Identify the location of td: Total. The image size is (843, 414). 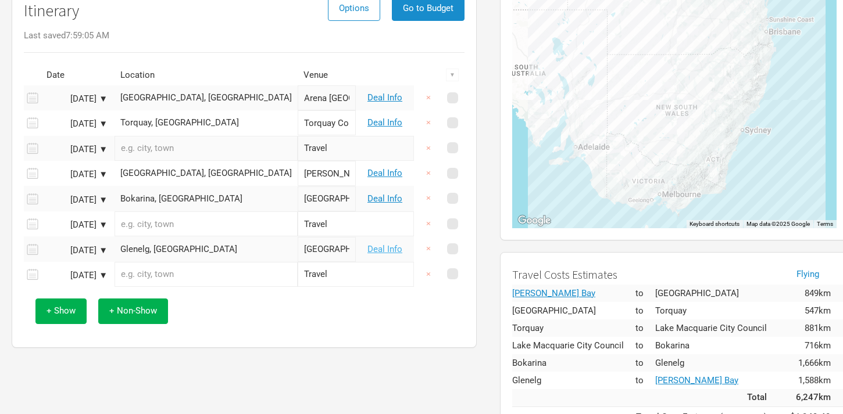
(645, 398).